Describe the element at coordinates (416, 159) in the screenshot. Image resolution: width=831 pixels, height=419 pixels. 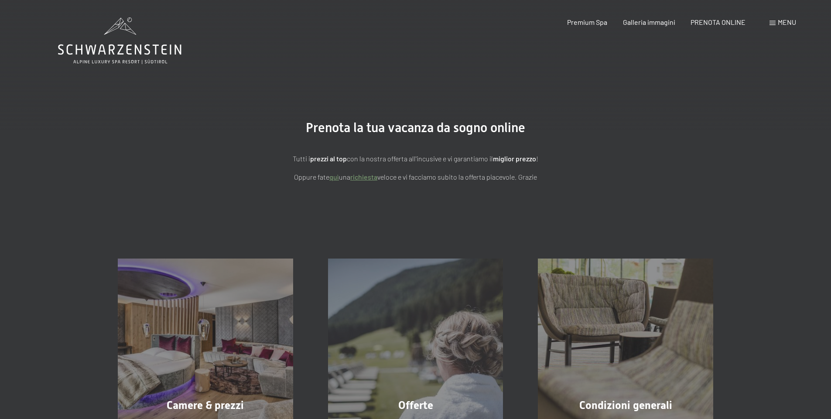
I see `p: Tutti i con la nostra offerta all'incusive e vi garantiamo il !` at that location.